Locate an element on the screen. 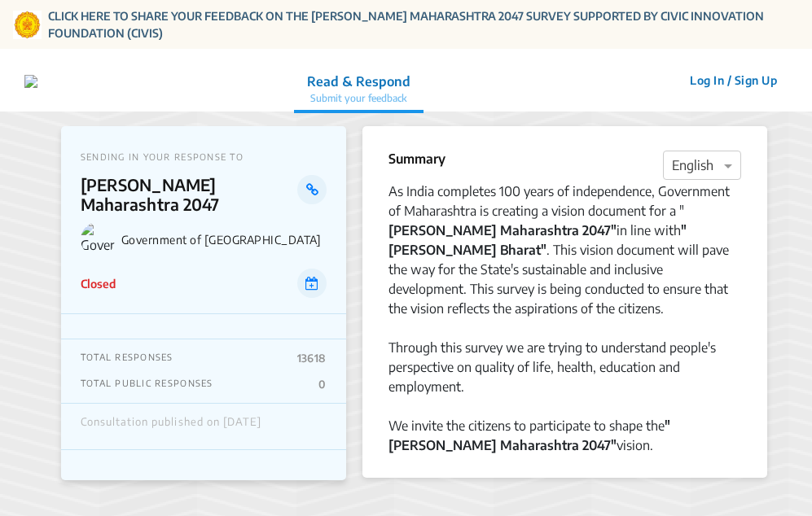  p: TOTAL PUBLIC RESPONSES is located at coordinates (147, 385).